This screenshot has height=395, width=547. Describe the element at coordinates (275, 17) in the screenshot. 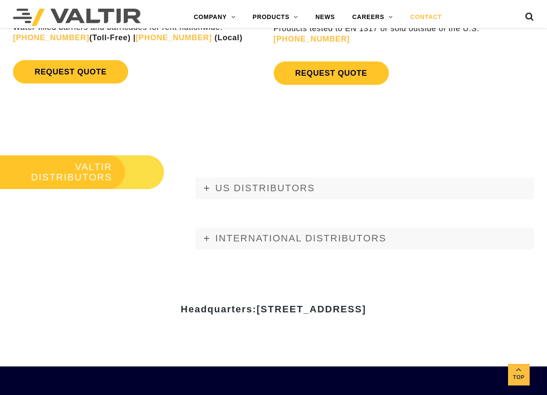

I see `a: PRODUCTS` at that location.